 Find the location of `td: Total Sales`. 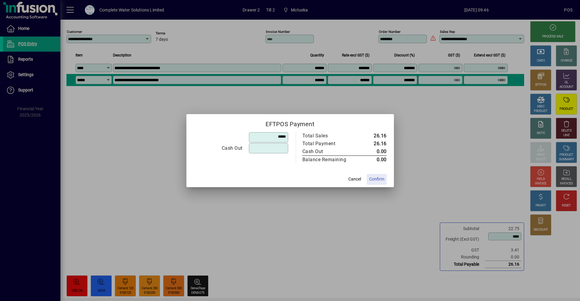

td: Total Sales is located at coordinates (331, 136).